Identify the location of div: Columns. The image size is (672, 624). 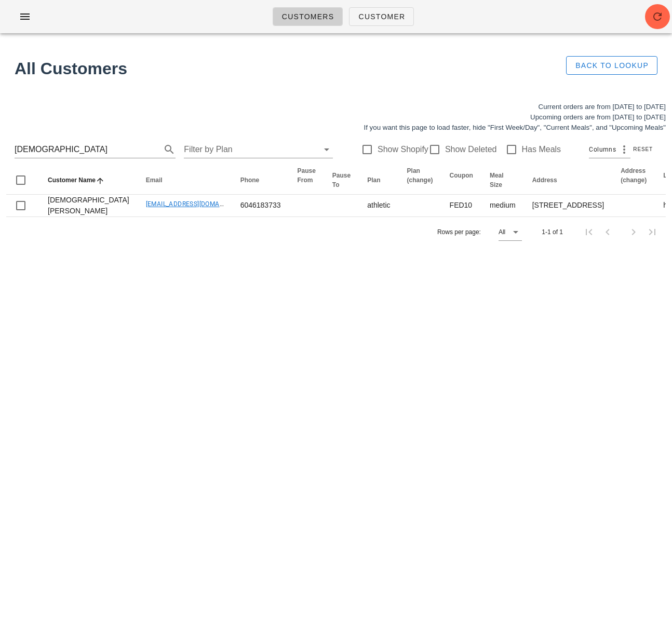
(610, 149).